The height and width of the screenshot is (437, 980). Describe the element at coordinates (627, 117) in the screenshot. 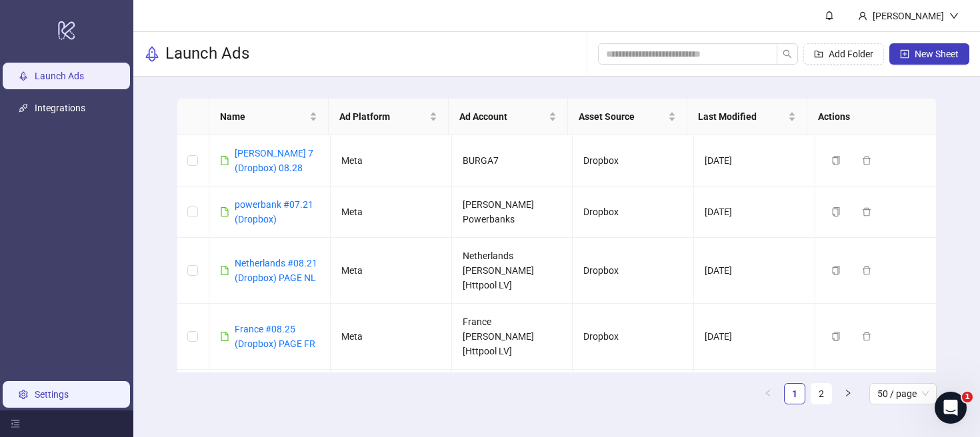

I see `th: Asset Source` at that location.